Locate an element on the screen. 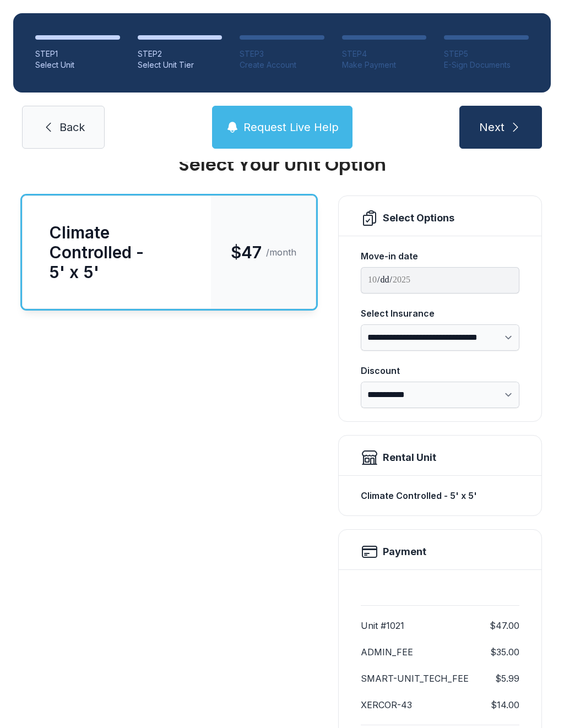 The height and width of the screenshot is (728, 564). span: /month is located at coordinates (281, 252).